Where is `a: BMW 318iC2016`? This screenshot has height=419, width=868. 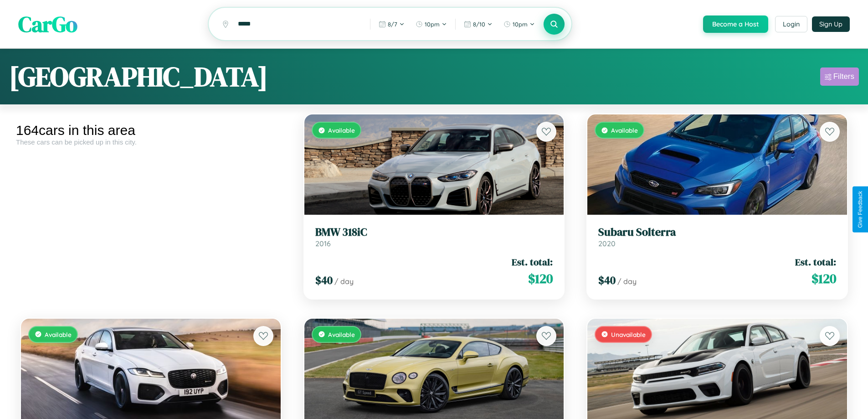 a: BMW 318iC2016 is located at coordinates (434, 237).